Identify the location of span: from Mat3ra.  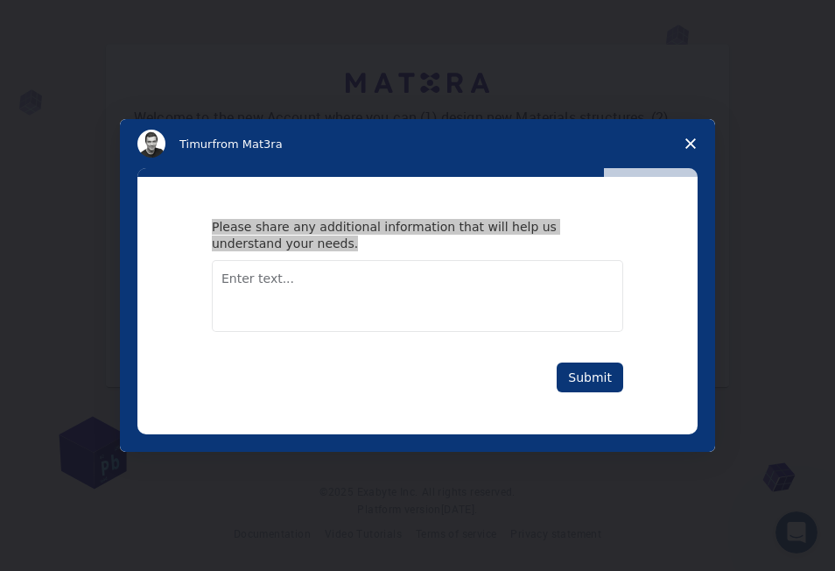
(247, 144).